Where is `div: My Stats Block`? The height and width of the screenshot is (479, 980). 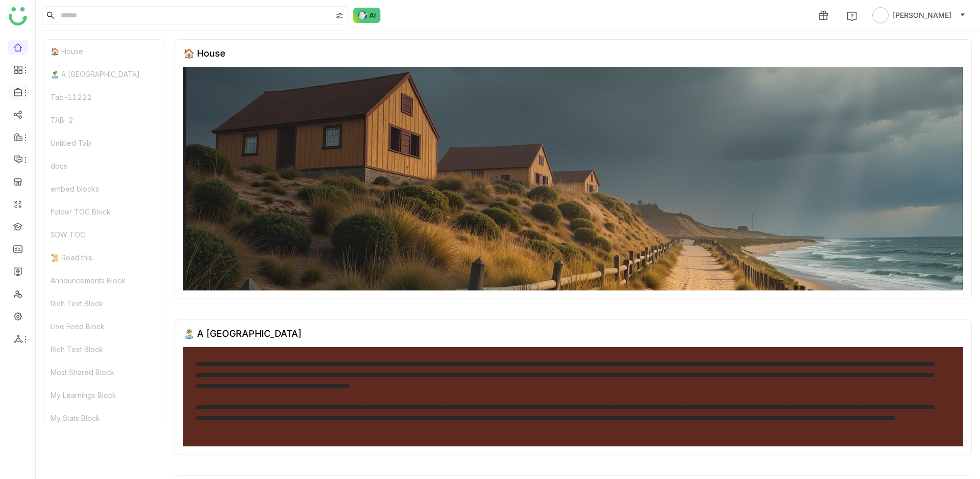
div: My Stats Block is located at coordinates (104, 418).